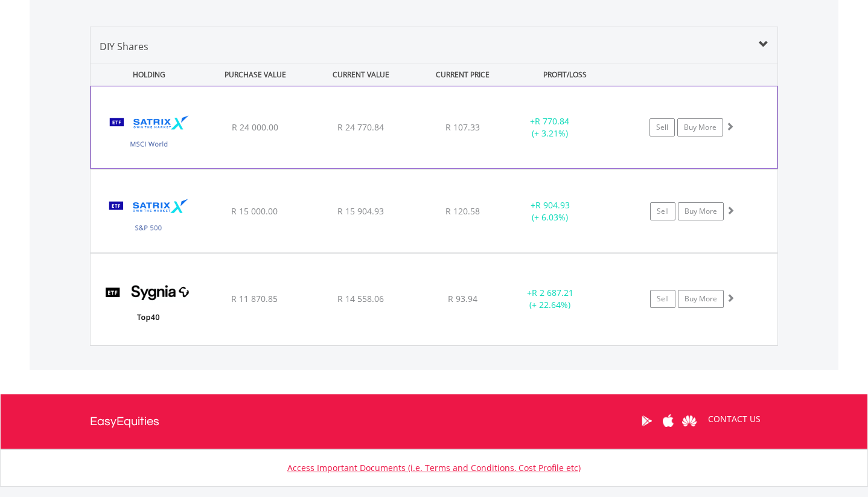  I want to click on span: R 15 000.00, so click(254, 211).